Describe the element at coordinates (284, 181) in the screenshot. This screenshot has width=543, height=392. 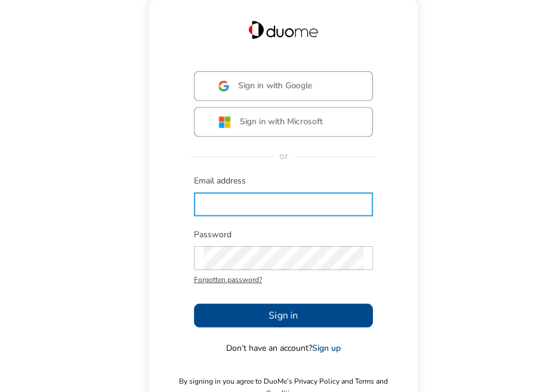
I see `span: Email address` at that location.